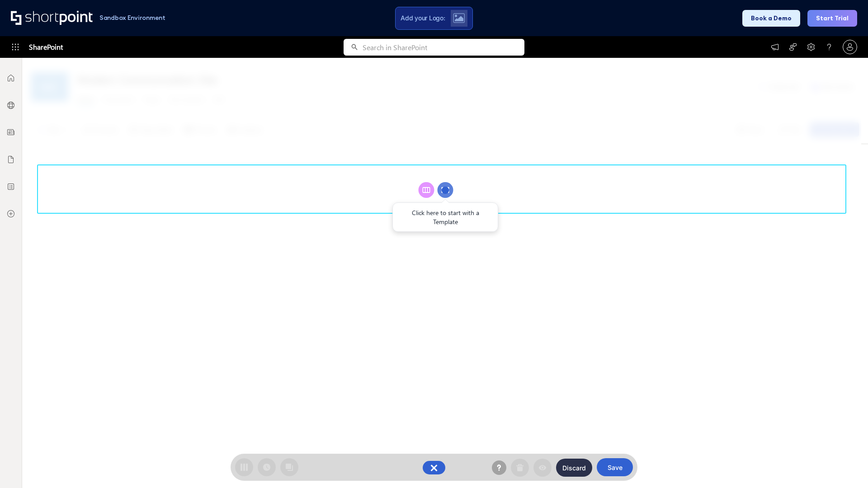 Image resolution: width=868 pixels, height=488 pixels. I want to click on input: Search in SharePoint, so click(444, 47).